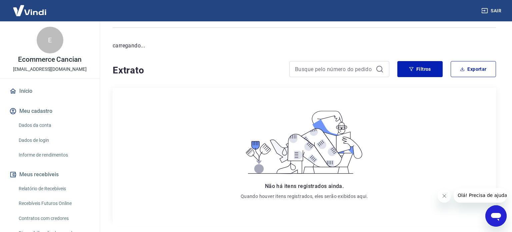 This screenshot has height=232, width=512. What do you see at coordinates (197, 70) in the screenshot?
I see `h4: Extrato` at bounding box center [197, 70].